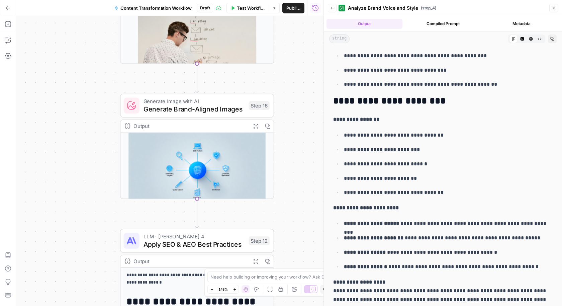 The image size is (562, 306). Describe the element at coordinates (339, 39) in the screenshot. I see `span: string` at that location.